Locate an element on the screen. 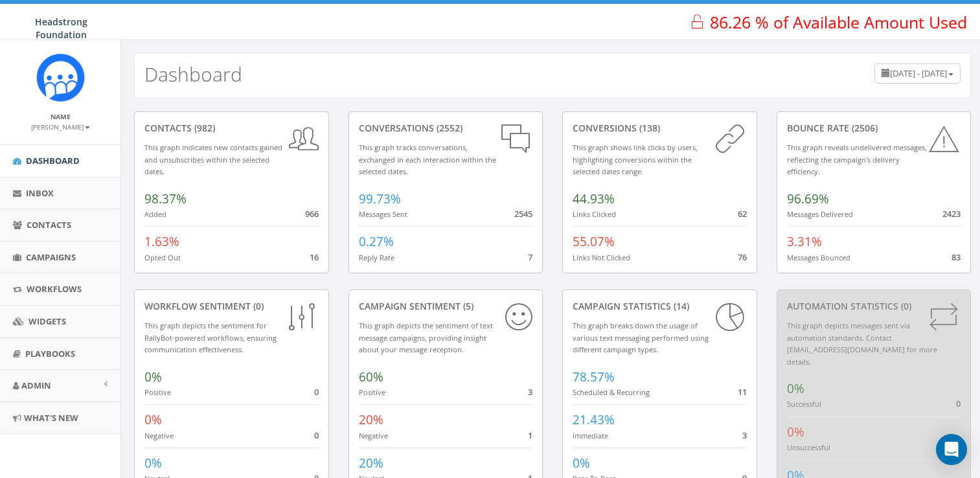 The width and height of the screenshot is (980, 478). span: 966 is located at coordinates (311, 214).